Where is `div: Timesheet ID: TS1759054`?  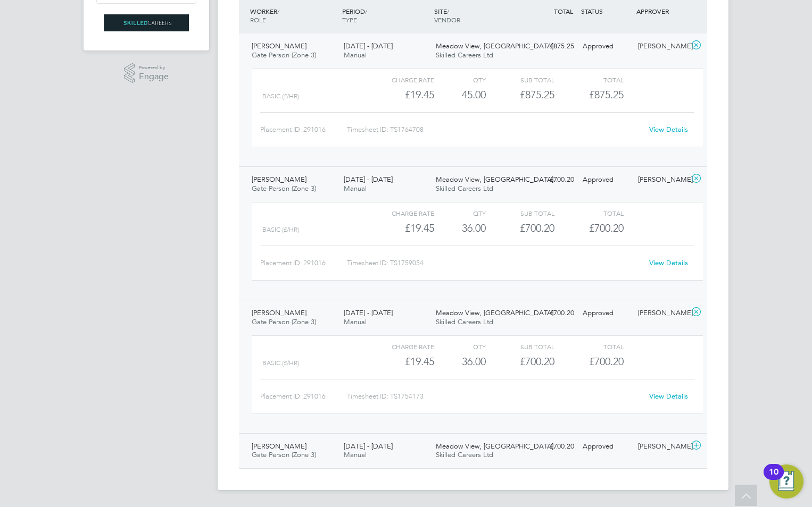
div: Timesheet ID: TS1759054 is located at coordinates (495, 263).